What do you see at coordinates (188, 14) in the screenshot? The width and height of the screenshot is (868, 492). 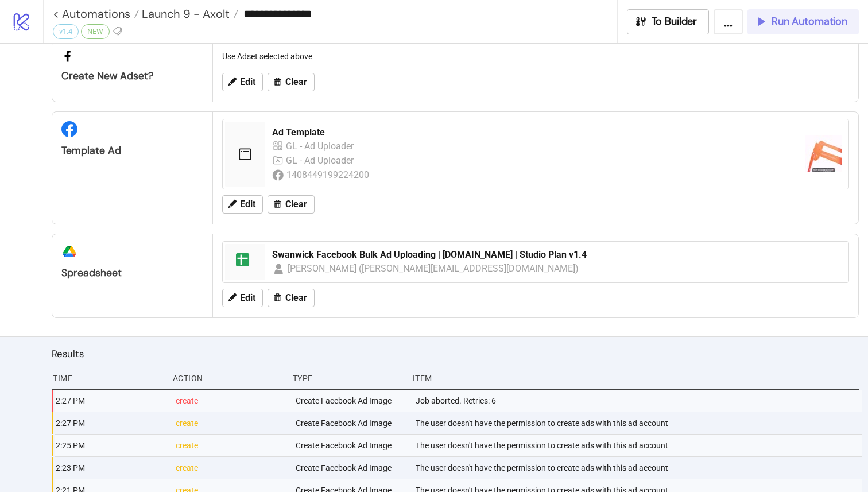 I see `a: Launch 9 - Axolt` at bounding box center [188, 14].